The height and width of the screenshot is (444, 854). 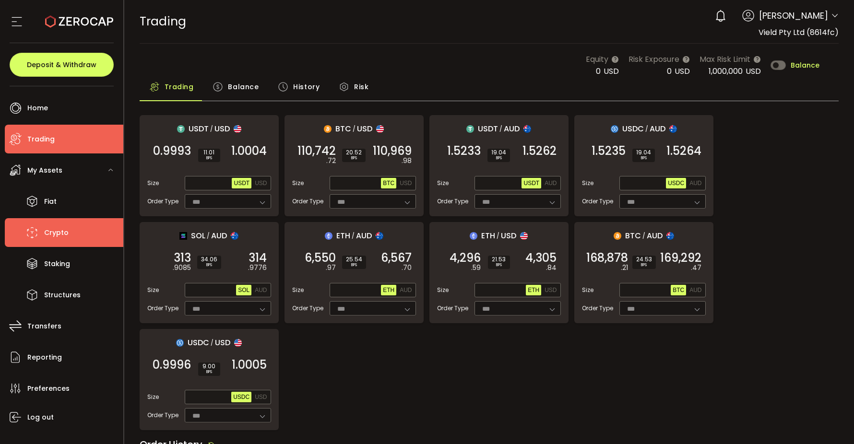 I want to click on em: .47, so click(x=696, y=268).